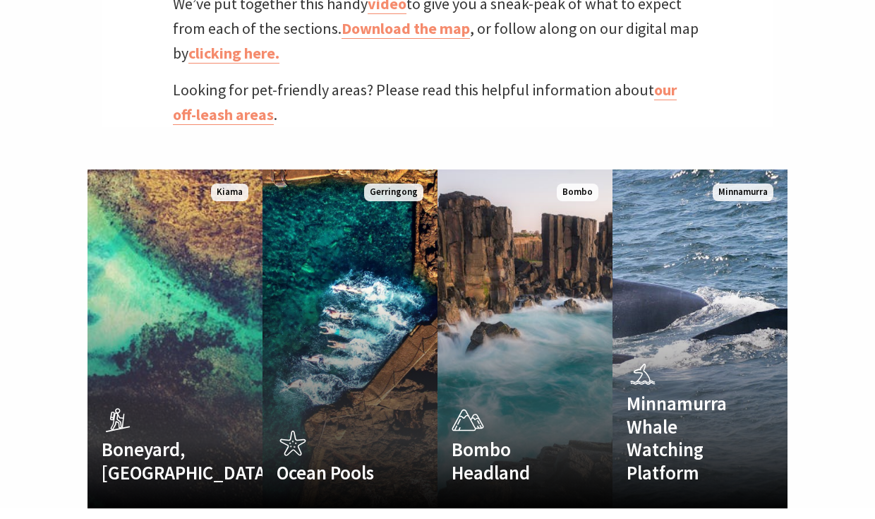 The image size is (875, 519). What do you see at coordinates (577, 192) in the screenshot?
I see `span: Bombo` at bounding box center [577, 192].